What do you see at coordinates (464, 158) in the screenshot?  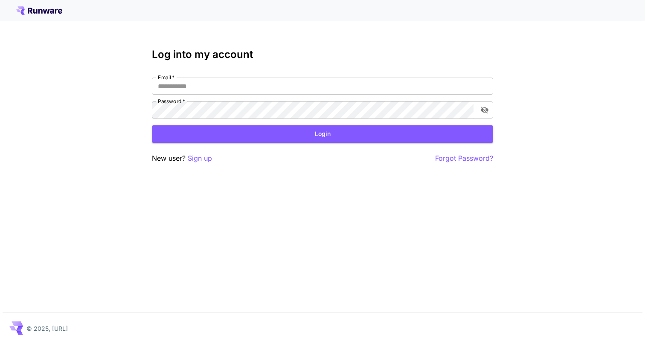 I see `p: Forgot Password?` at bounding box center [464, 158].